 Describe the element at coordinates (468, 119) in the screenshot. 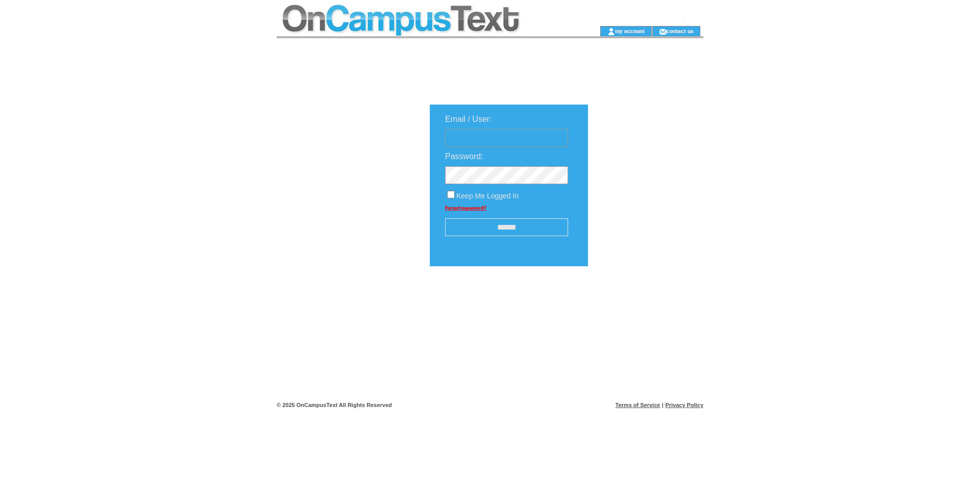

I see `span: Email / User:` at that location.